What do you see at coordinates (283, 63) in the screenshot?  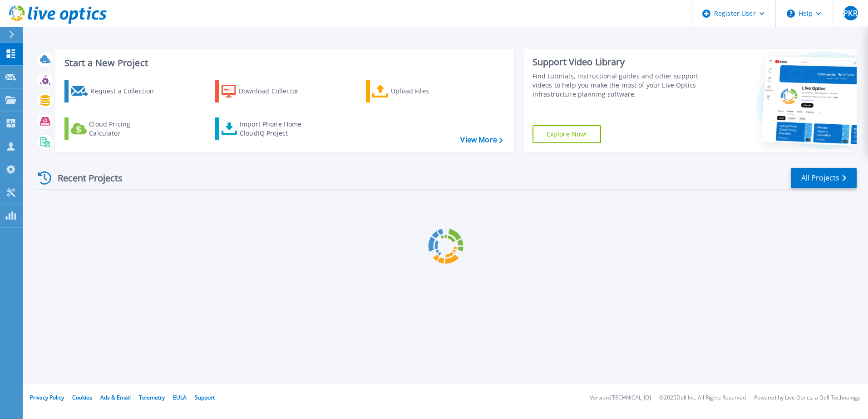 I see `h3: Start a New Project` at bounding box center [283, 63].